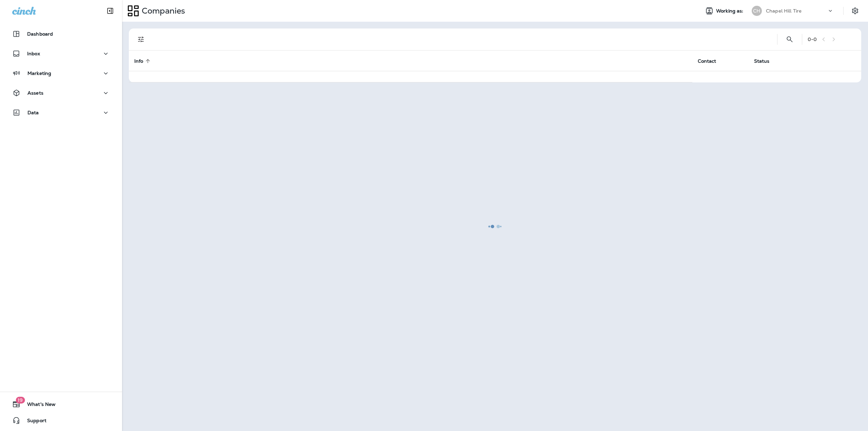  Describe the element at coordinates (39, 73) in the screenshot. I see `p: Marketing` at that location.